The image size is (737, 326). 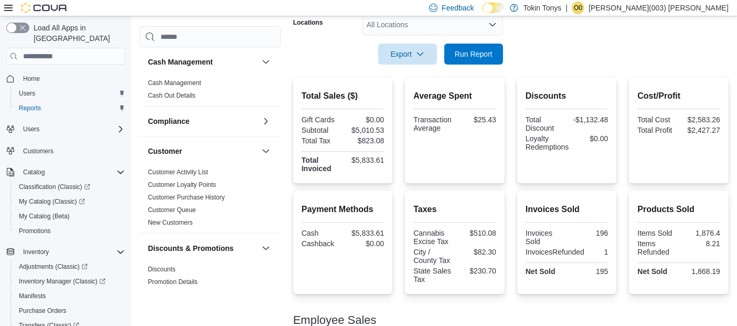 What do you see at coordinates (70, 231) in the screenshot?
I see `button: Promotions` at bounding box center [70, 231].